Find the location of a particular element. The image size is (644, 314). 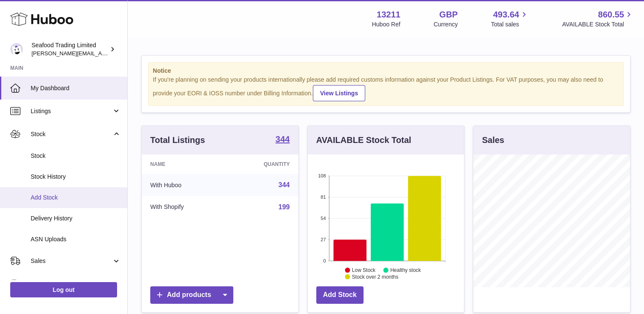

div: Seafood Trading Limited is located at coordinates (70, 49).